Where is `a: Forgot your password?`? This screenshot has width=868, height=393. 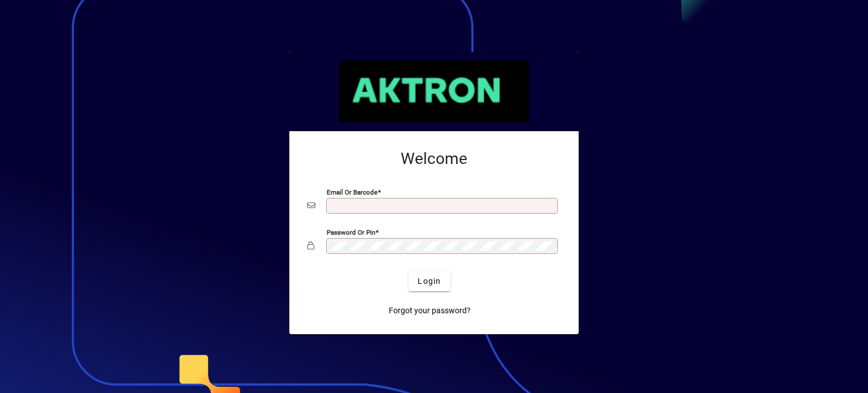
a: Forgot your password? is located at coordinates (430, 310).